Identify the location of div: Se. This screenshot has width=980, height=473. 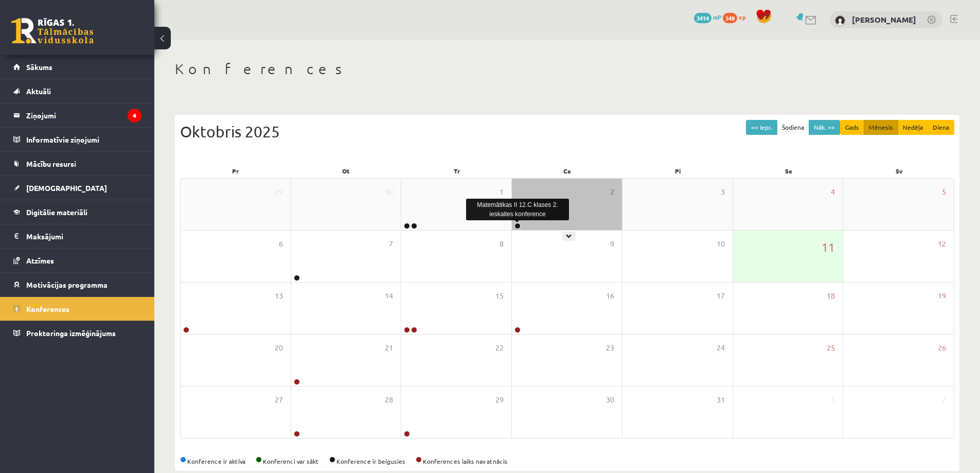
(788, 171).